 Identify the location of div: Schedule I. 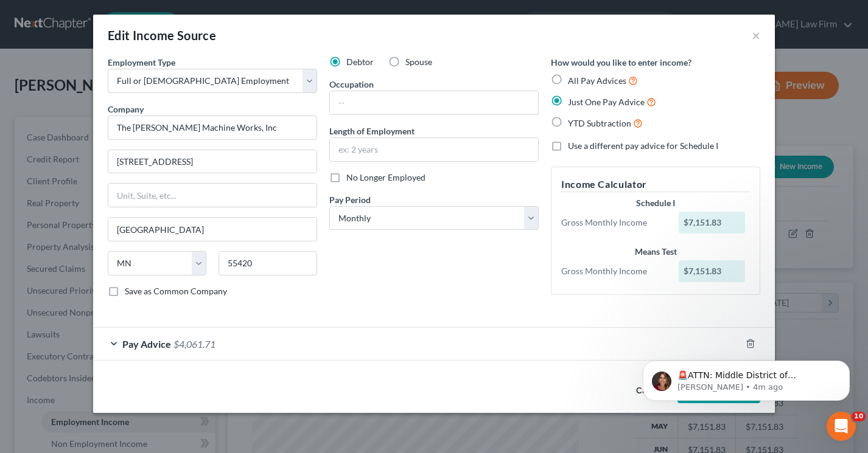
(655, 203).